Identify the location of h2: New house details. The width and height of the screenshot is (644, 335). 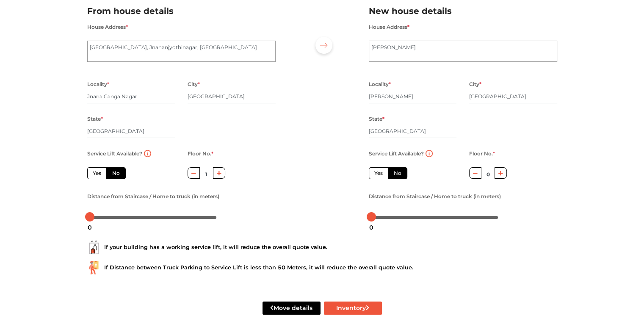
(463, 11).